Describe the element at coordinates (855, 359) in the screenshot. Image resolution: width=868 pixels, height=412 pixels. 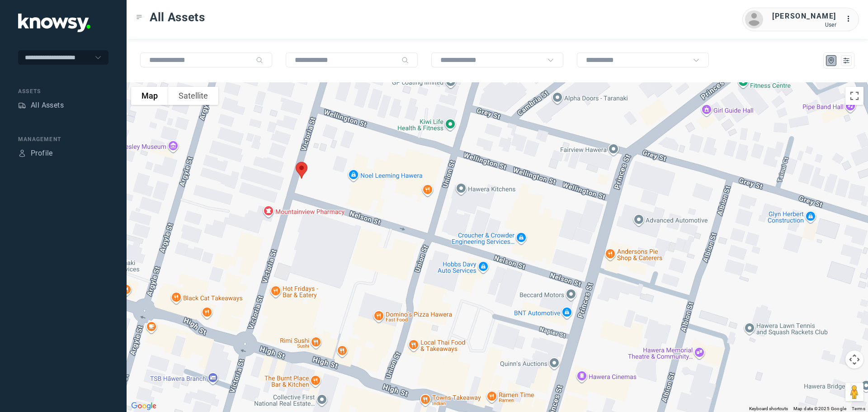
I see `button: Map camera controls` at that location.